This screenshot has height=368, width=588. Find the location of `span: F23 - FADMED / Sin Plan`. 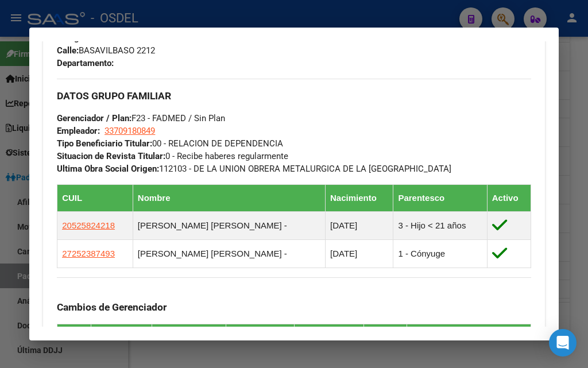

span: F23 - FADMED / Sin Plan is located at coordinates (141, 118).